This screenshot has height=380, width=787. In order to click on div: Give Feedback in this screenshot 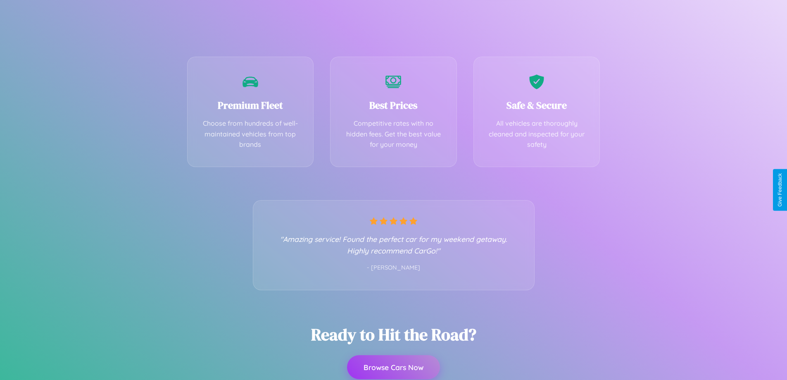, I will do `click(780, 190)`.